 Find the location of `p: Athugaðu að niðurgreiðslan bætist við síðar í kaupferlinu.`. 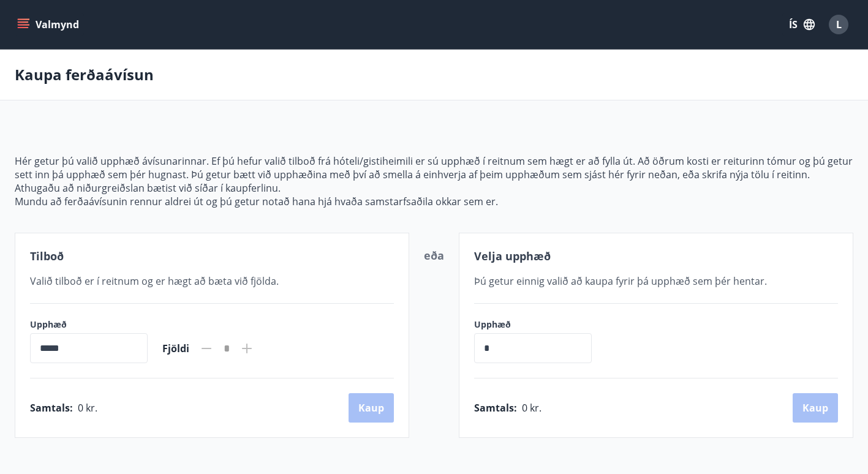

p: Athugaðu að niðurgreiðslan bætist við síðar í kaupferlinu. is located at coordinates (434, 188).